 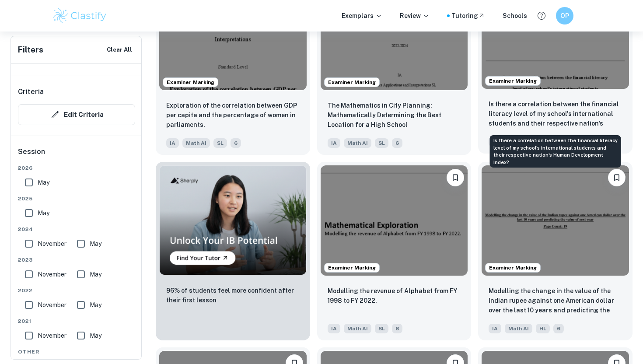 I want to click on span: 2024, so click(x=77, y=229).